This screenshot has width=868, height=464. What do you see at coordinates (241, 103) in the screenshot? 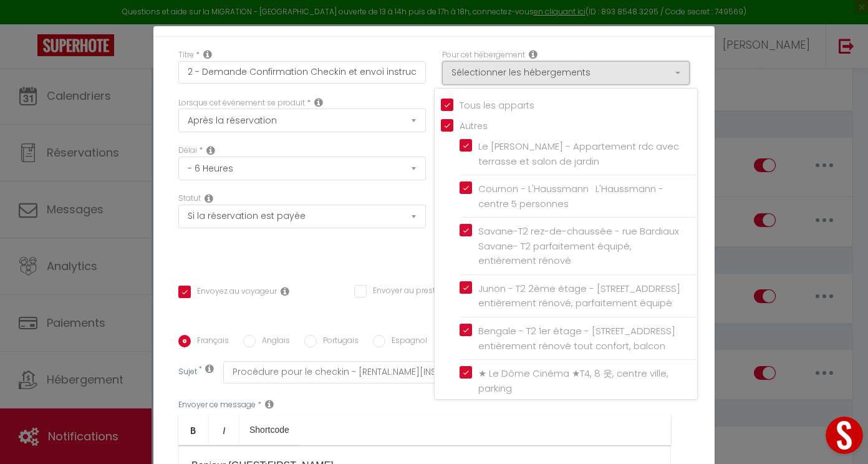
I see `label: Lorsque cet événement se produit` at bounding box center [241, 103].